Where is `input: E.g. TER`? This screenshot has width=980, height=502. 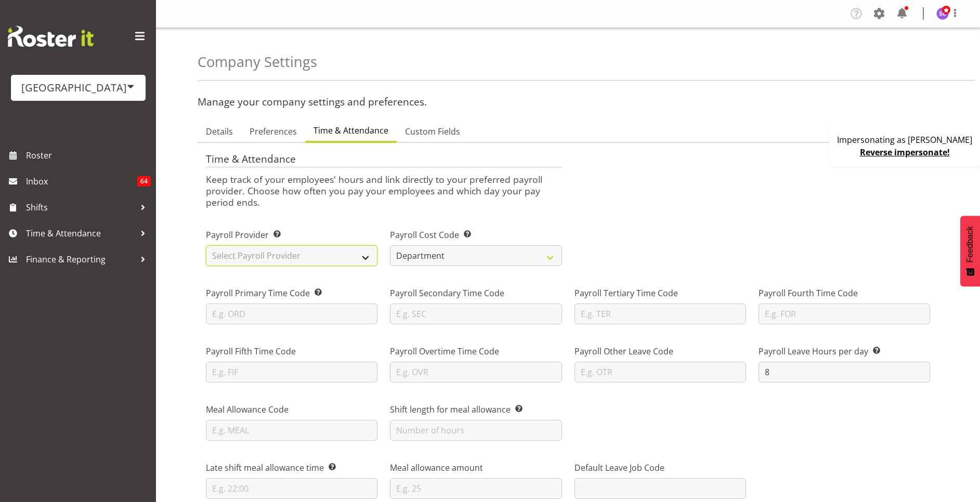 input: E.g. TER is located at coordinates (660, 314).